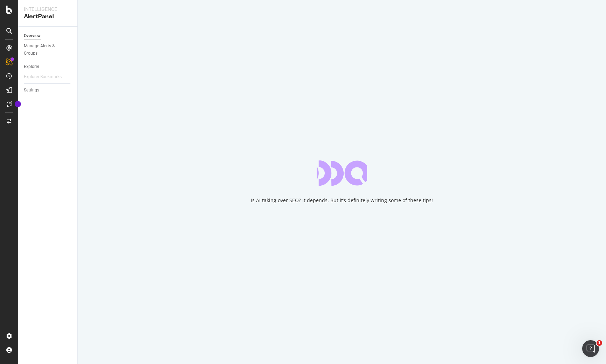 This screenshot has height=364, width=606. What do you see at coordinates (48, 9) in the screenshot?
I see `div: Intelligence` at bounding box center [48, 9].